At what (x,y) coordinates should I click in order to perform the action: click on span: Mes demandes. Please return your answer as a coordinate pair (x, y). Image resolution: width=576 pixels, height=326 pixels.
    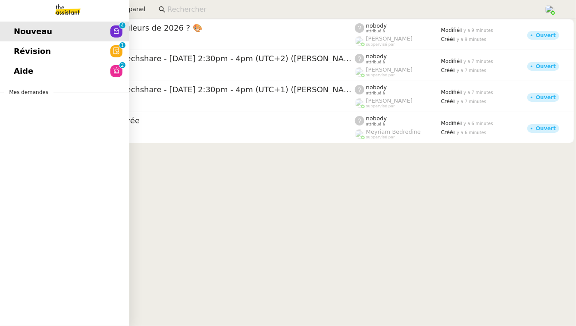
    Looking at the image, I should click on (28, 92).